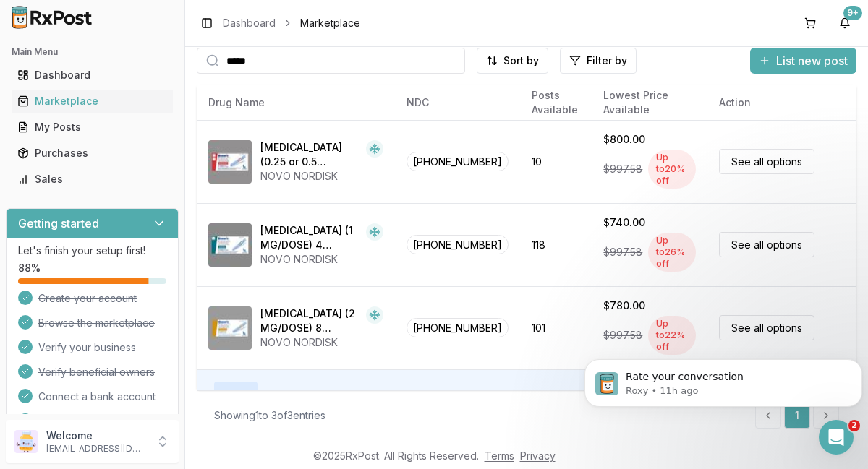 This screenshot has height=469, width=868. Describe the element at coordinates (92, 101) in the screenshot. I see `button: Marketplace` at that location.